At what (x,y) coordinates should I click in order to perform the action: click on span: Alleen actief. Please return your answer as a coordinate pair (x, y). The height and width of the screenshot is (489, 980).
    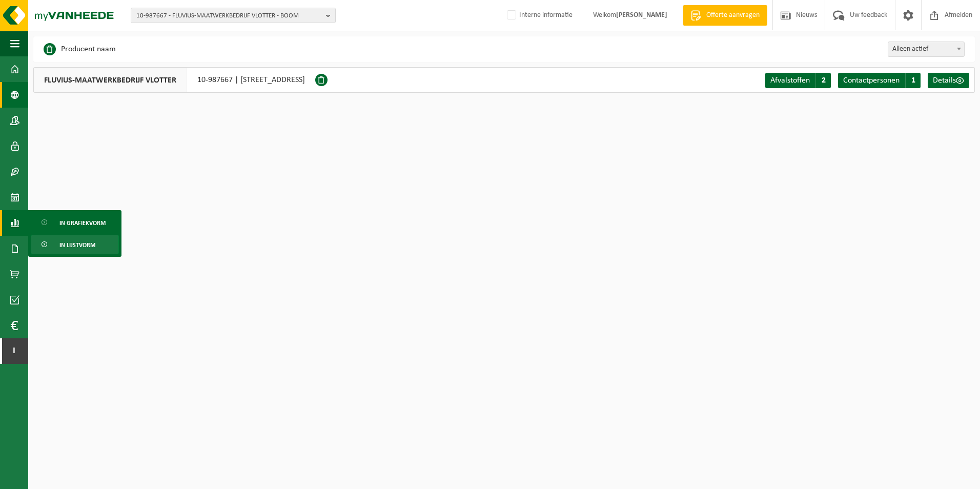
    Looking at the image, I should click on (926, 49).